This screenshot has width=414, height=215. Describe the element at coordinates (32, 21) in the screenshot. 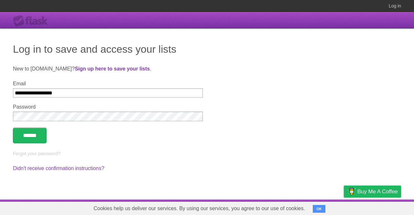

I see `div: Flask` at that location.